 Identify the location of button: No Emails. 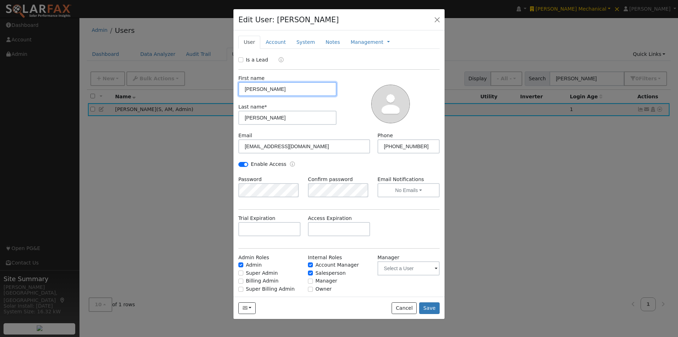
(409, 190).